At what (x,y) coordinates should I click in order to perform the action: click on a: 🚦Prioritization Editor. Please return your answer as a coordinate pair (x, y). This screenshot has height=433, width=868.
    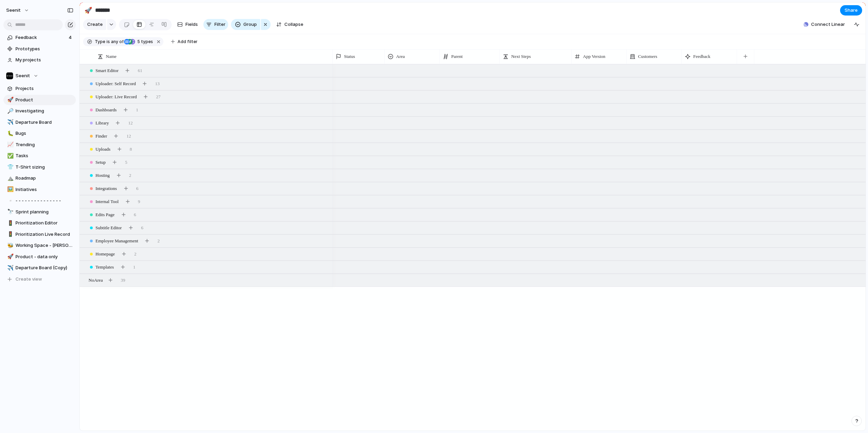
    Looking at the image, I should click on (40, 223).